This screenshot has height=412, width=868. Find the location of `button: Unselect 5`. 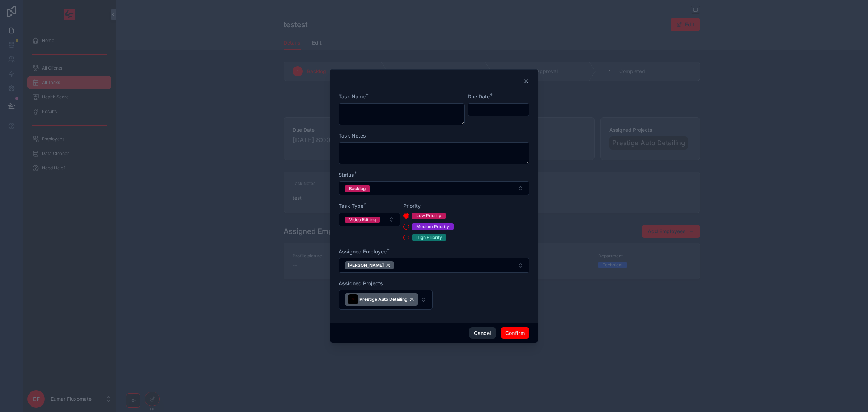

button: Unselect 5 is located at coordinates (369, 265).